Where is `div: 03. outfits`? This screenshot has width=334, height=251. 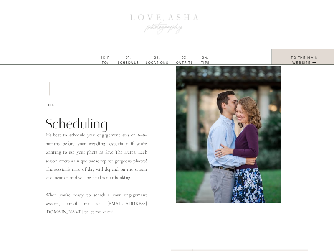 div: 03. outfits is located at coordinates (185, 56).